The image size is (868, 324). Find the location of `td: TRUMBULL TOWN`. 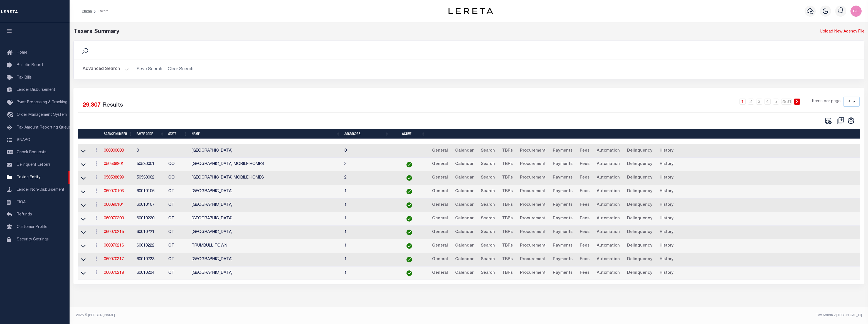

td: TRUMBULL TOWN is located at coordinates (266, 247).